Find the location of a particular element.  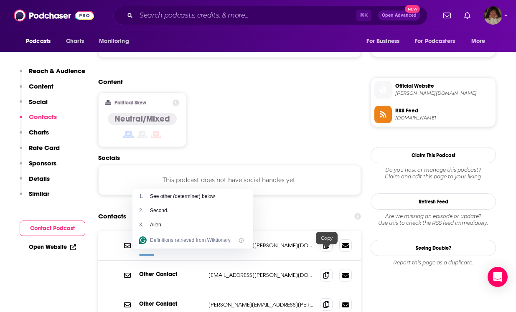

span: Do you host or manage this podcast? is located at coordinates (433, 170).